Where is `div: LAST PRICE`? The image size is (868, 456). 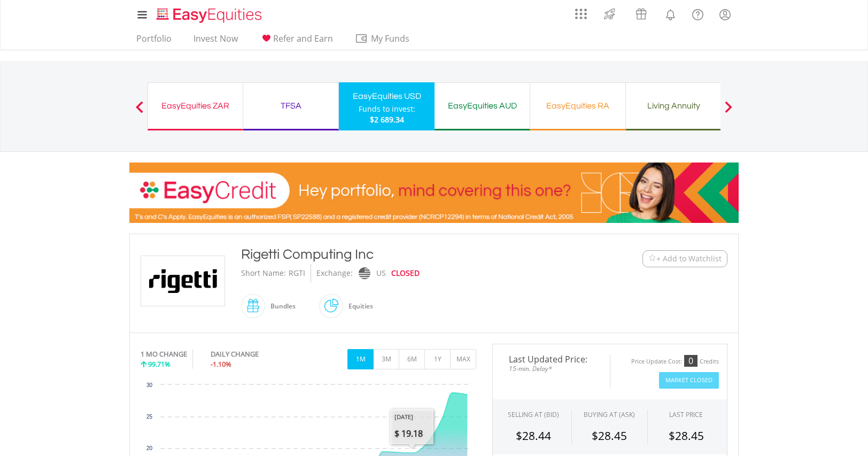
div: LAST PRICE is located at coordinates (686, 415).